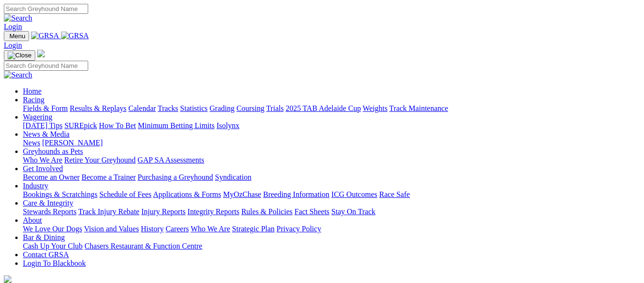 The height and width of the screenshot is (283, 644). I want to click on a: GAP SA Assessments, so click(171, 160).